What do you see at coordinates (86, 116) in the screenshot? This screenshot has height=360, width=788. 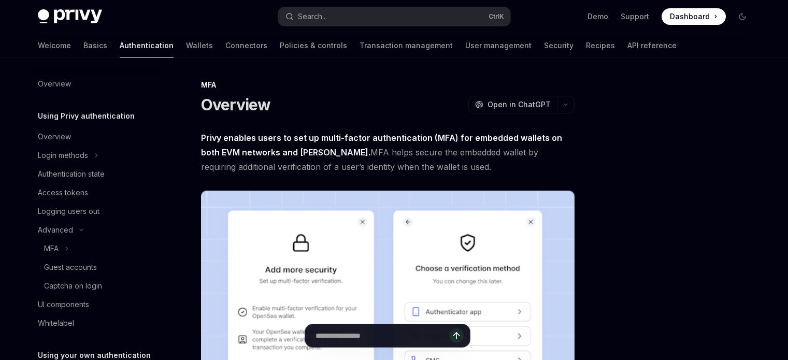 I see `h5: Using Privy authentication` at bounding box center [86, 116].